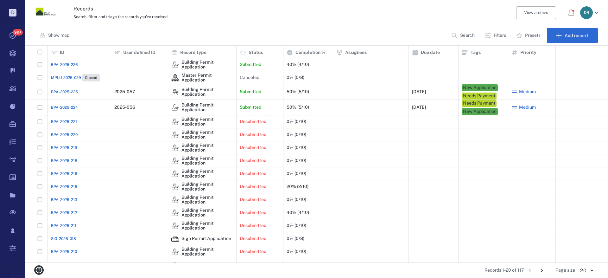 This screenshot has height=278, width=608. Describe the element at coordinates (193, 53) in the screenshot. I see `p: Record type` at that location.